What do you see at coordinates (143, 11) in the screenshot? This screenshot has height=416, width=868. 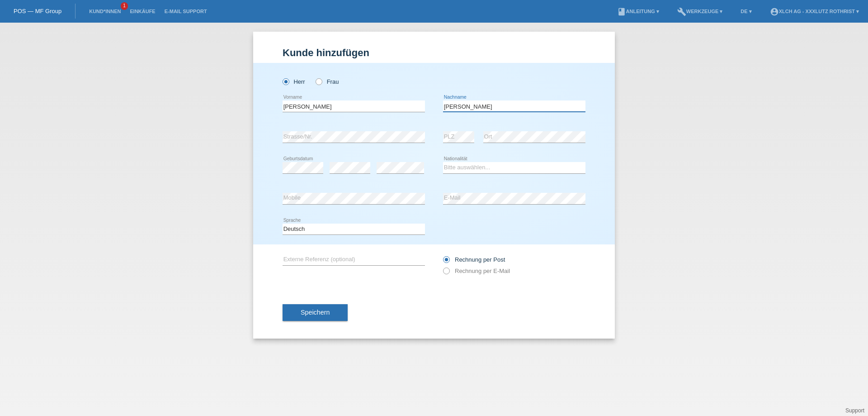 I see `a: Einkäufe` at bounding box center [143, 11].